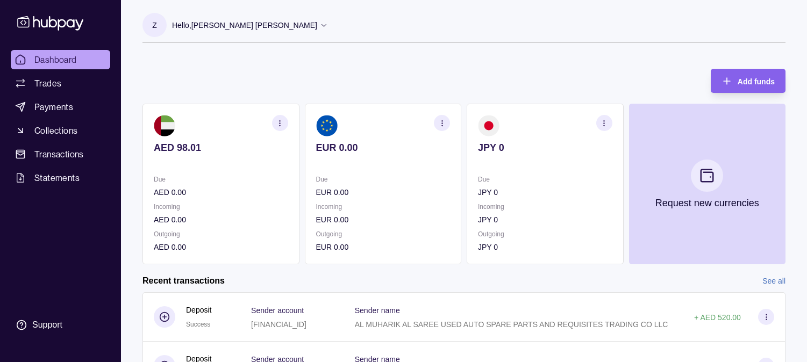  I want to click on h2: Recent transactions, so click(183, 281).